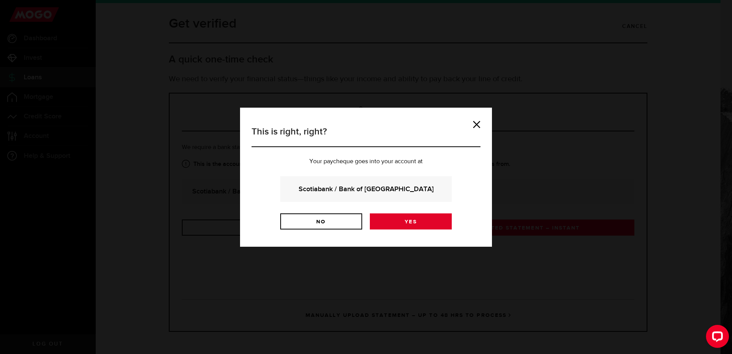 This screenshot has width=732, height=354. I want to click on a: No, so click(321, 221).